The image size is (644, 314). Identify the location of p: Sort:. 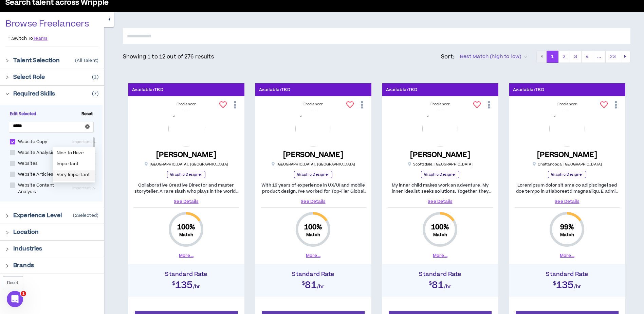
(448, 57).